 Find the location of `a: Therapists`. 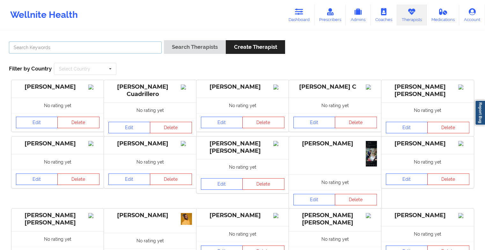

a: Therapists is located at coordinates (412, 15).